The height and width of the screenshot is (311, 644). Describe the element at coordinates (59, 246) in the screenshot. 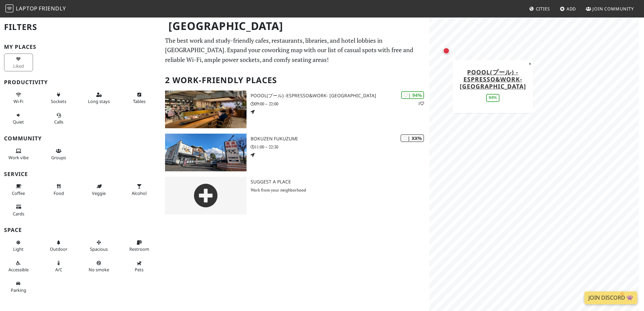

I see `button: Outdoor` at that location.